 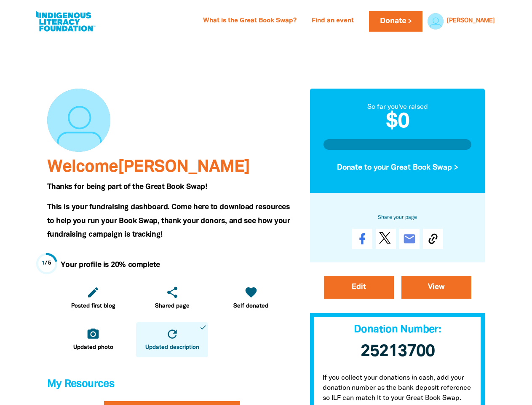 What do you see at coordinates (437, 287) in the screenshot?
I see `a: View` at bounding box center [437, 287].